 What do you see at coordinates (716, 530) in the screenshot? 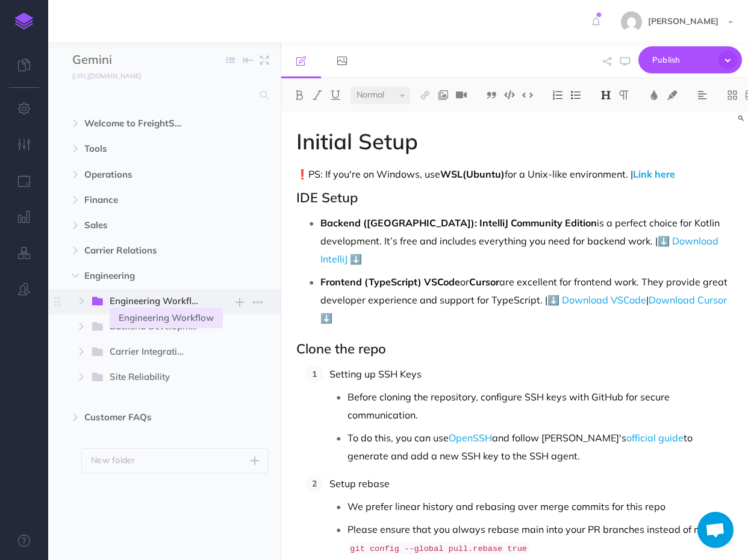
I see `a: Open chat` at bounding box center [716, 530].